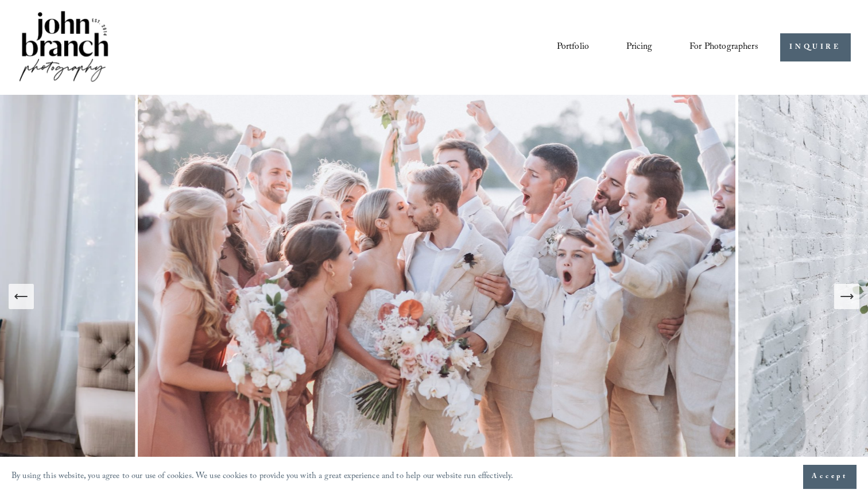 Image resolution: width=868 pixels, height=497 pixels. Describe the element at coordinates (262, 476) in the screenshot. I see `p: By using this website, you agree to our use of cookies. We use cookies to provide you with a grea...` at that location.